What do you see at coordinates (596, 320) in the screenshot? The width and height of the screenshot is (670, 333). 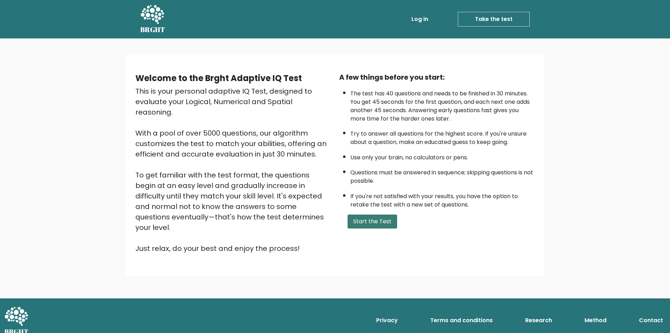 I see `a: Method` at bounding box center [596, 320].